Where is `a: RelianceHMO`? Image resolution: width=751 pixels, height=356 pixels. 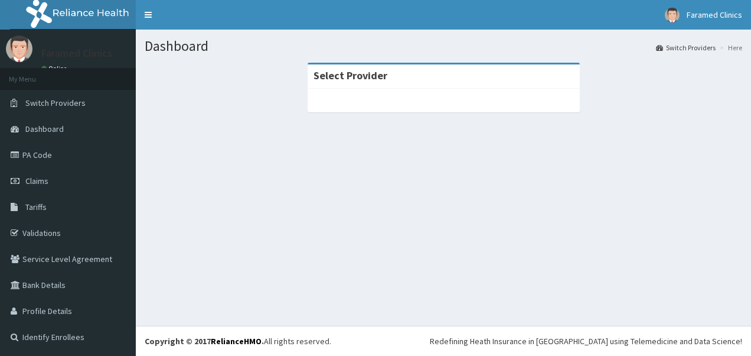
a: RelianceHMO is located at coordinates (236, 341).